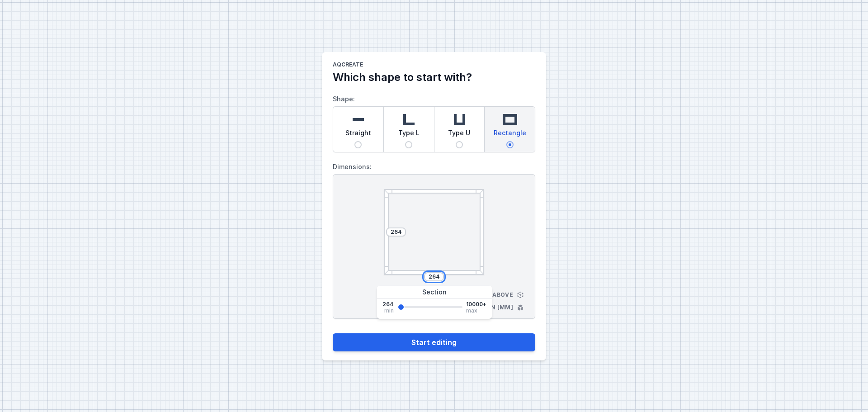 This screenshot has width=868, height=412. I want to click on label: Dimensions:, so click(434, 167).